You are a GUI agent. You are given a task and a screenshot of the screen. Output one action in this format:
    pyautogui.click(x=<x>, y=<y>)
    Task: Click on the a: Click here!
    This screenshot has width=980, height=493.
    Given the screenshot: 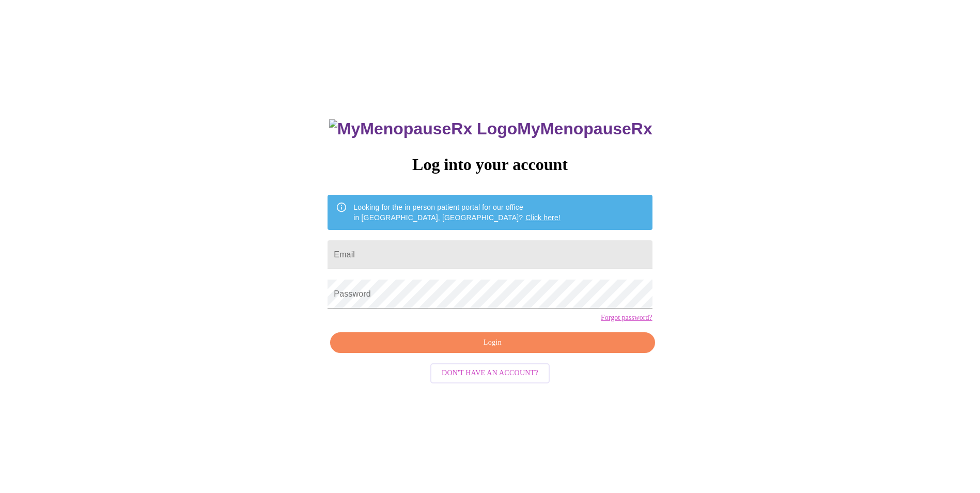 What is the action you would take?
    pyautogui.click(x=543, y=217)
    